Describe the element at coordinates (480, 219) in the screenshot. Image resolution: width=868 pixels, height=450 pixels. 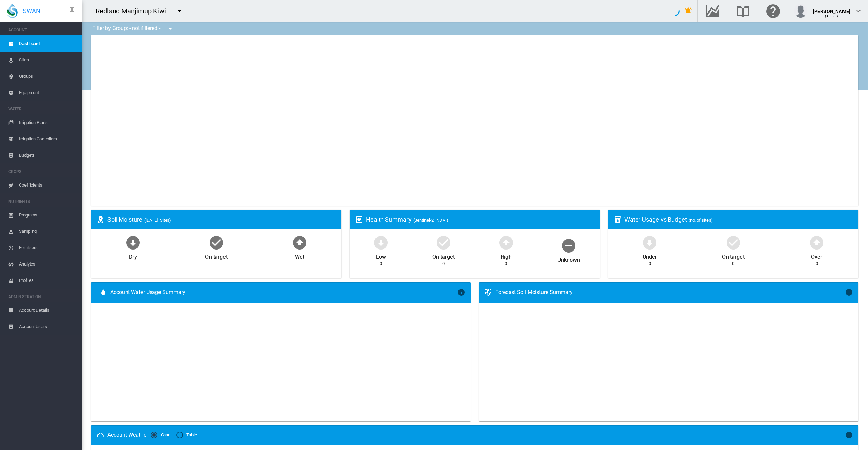
I see `div: Health Summary` at that location.